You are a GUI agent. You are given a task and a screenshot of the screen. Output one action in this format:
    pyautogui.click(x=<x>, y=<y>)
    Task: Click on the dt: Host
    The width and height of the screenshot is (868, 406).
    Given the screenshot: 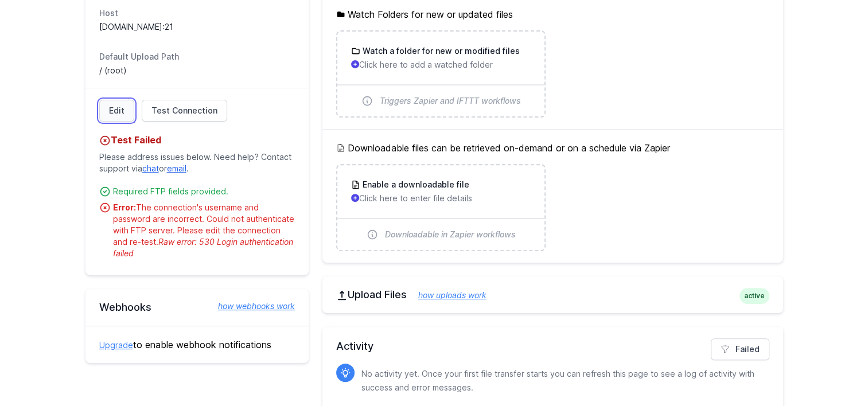 What is the action you would take?
    pyautogui.click(x=197, y=13)
    